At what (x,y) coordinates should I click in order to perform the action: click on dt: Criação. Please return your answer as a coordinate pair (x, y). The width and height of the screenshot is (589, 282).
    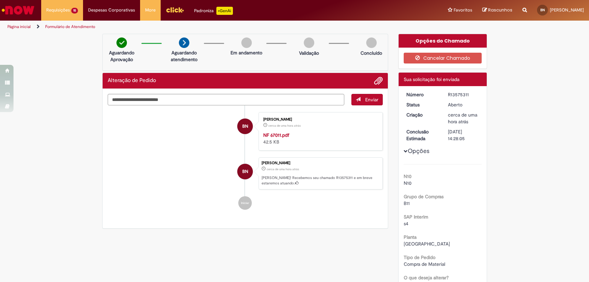
    Looking at the image, I should click on (422, 115).